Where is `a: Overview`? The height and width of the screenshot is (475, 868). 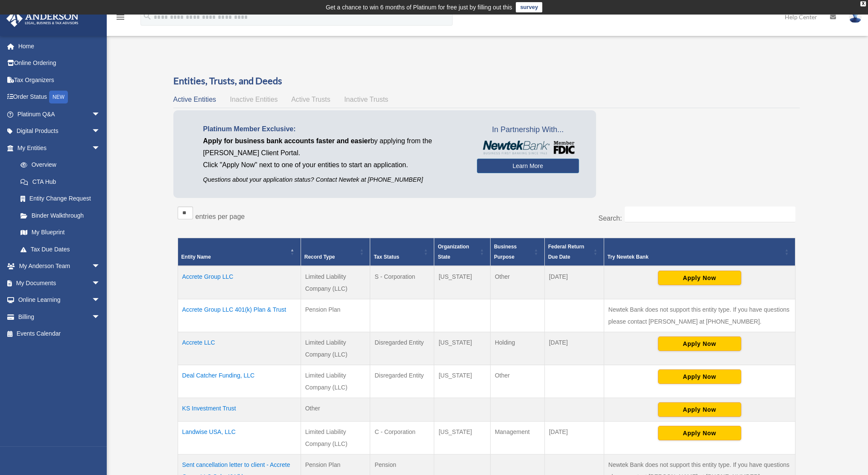
a: Overview is located at coordinates (58, 165).